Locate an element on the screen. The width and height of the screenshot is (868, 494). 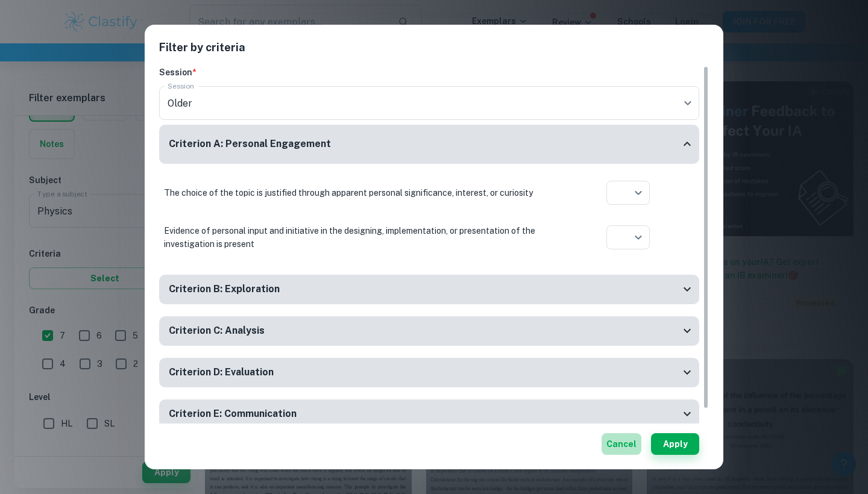
button: Cancel is located at coordinates (621, 444).